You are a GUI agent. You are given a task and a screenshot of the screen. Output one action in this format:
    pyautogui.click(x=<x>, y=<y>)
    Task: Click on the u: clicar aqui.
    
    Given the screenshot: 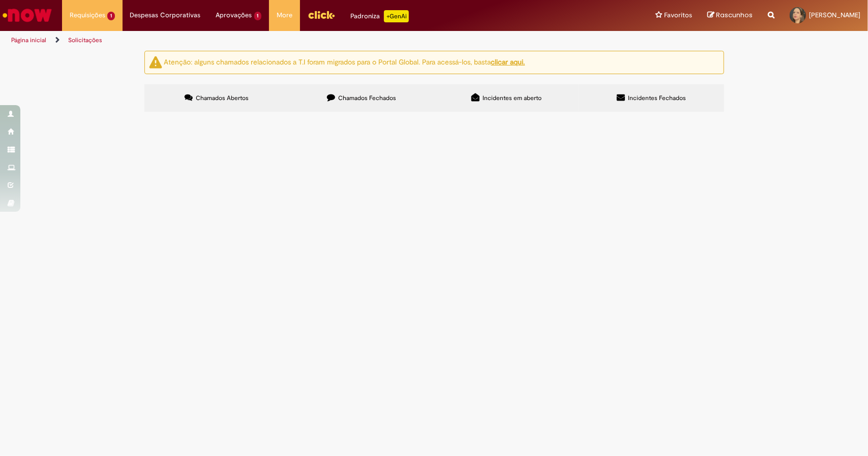 What is the action you would take?
    pyautogui.click(x=508, y=62)
    